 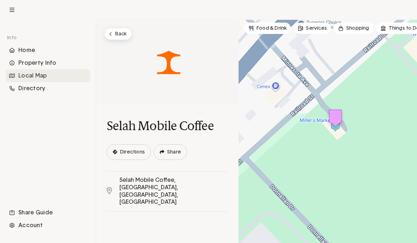 What do you see at coordinates (48, 50) in the screenshot?
I see `div: Home` at bounding box center [48, 50].